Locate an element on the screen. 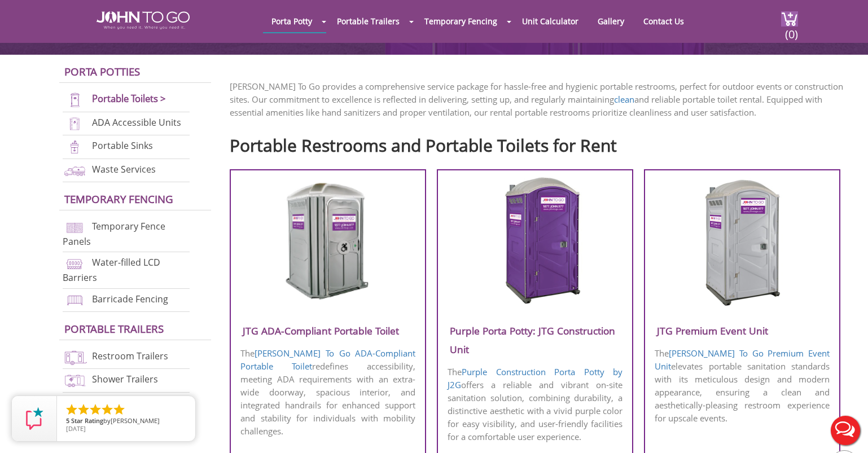 This screenshot has height=453, width=868. a: Porta Potty is located at coordinates (292, 21).